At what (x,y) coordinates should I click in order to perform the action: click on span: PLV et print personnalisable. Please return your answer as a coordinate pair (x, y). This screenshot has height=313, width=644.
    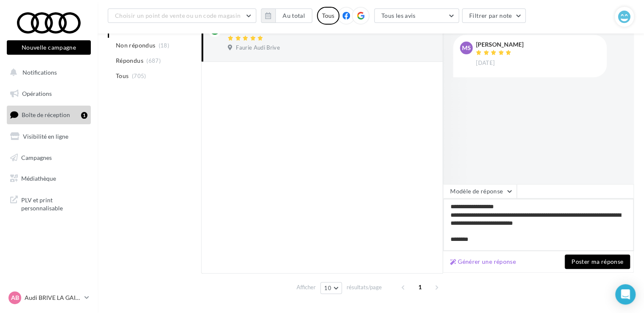
    Looking at the image, I should click on (55, 203).